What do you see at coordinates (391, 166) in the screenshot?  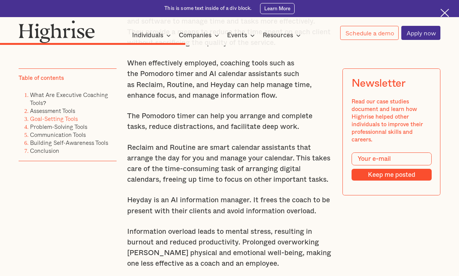 I see `form: Modal Form` at bounding box center [391, 166].